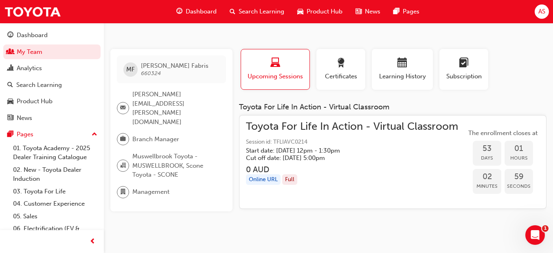 This screenshot has width=553, height=253. What do you see at coordinates (325, 11) in the screenshot?
I see `span: Product Hub` at bounding box center [325, 11].